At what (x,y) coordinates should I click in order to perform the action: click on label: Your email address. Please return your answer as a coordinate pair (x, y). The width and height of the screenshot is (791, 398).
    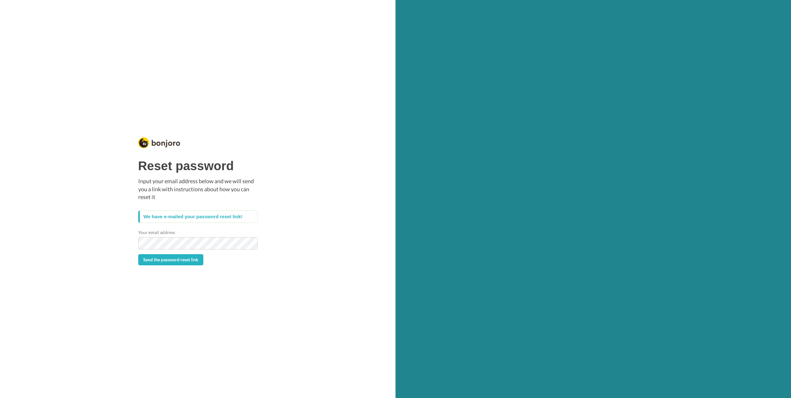
    Looking at the image, I should click on (157, 232).